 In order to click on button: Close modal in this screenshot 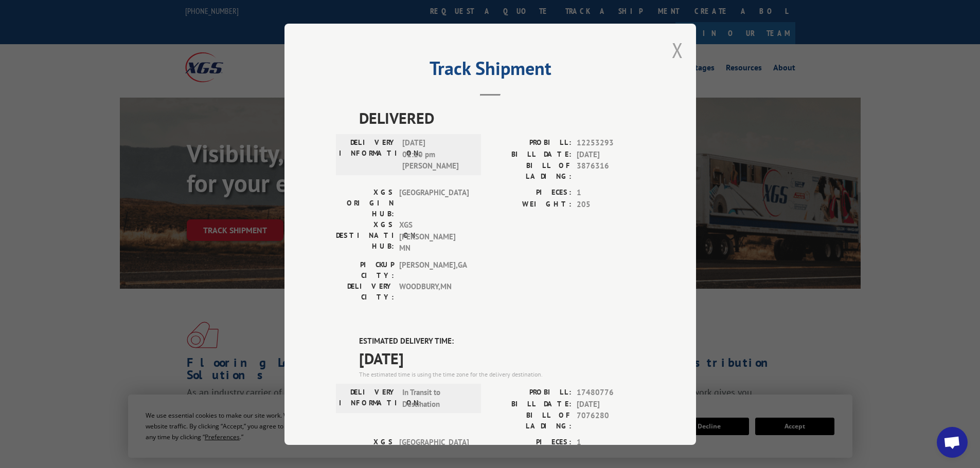, I will do `click(678, 50)`.